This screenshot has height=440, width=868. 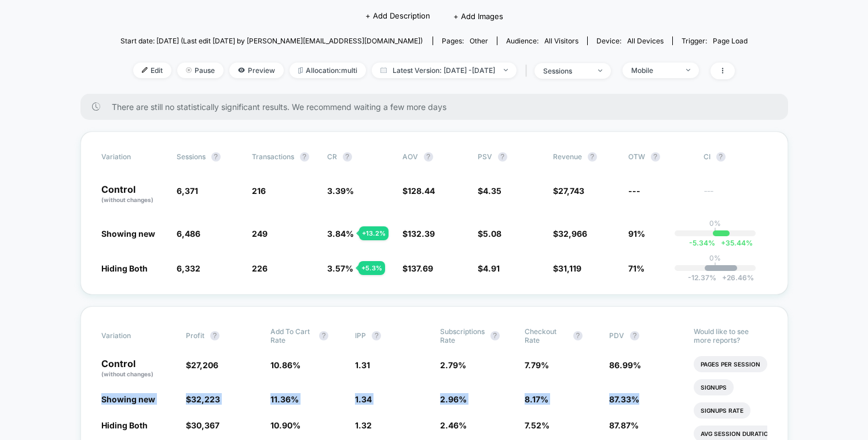 I want to click on span: 6,332, so click(x=188, y=268).